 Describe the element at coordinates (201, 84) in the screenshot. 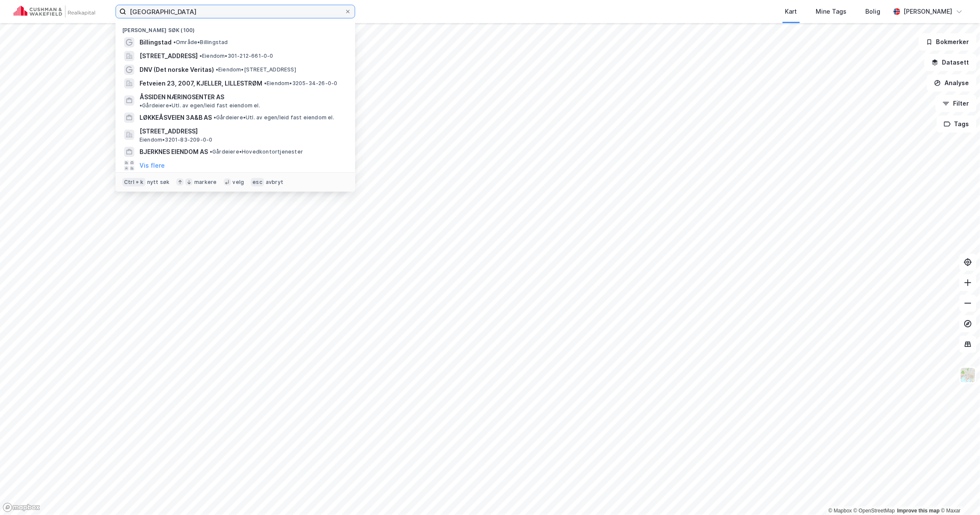

I see `span: Fetveien 23, 2007, KJELLER, LILLESTRØM` at that location.